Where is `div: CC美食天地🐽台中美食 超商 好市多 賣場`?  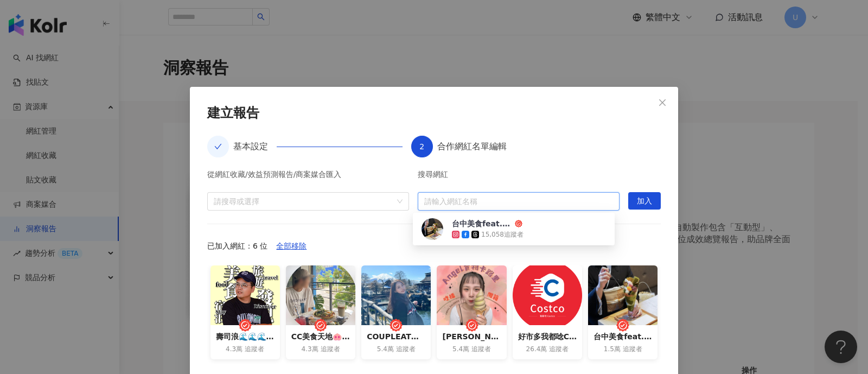
div: CC美食天地🐽台中美食 超商 好市多 賣場 is located at coordinates (321, 337).